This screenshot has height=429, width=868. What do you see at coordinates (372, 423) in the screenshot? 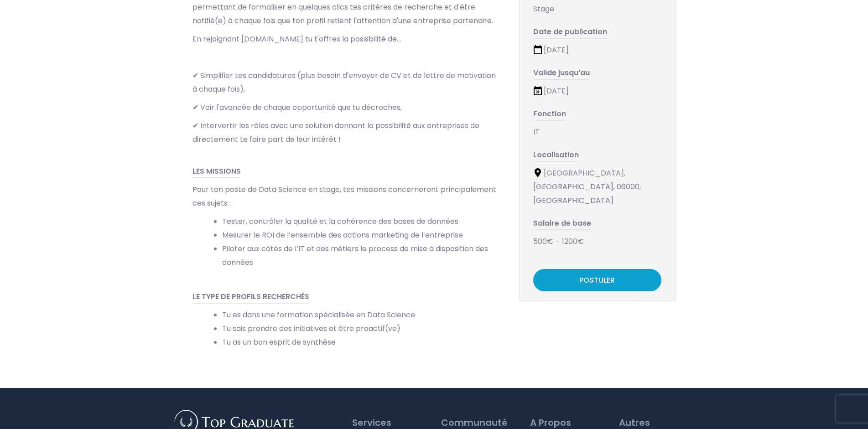
I see `span: Services` at bounding box center [372, 423].